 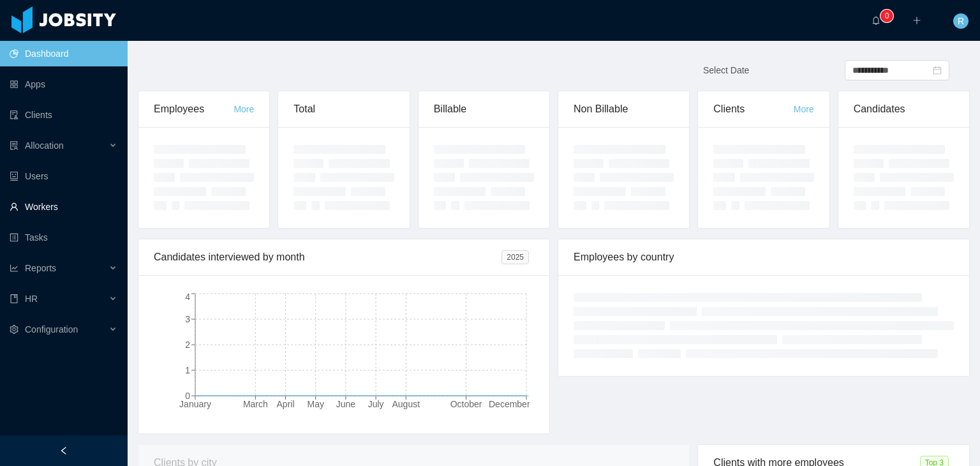 I want to click on a: icon: userWorkers, so click(x=64, y=207).